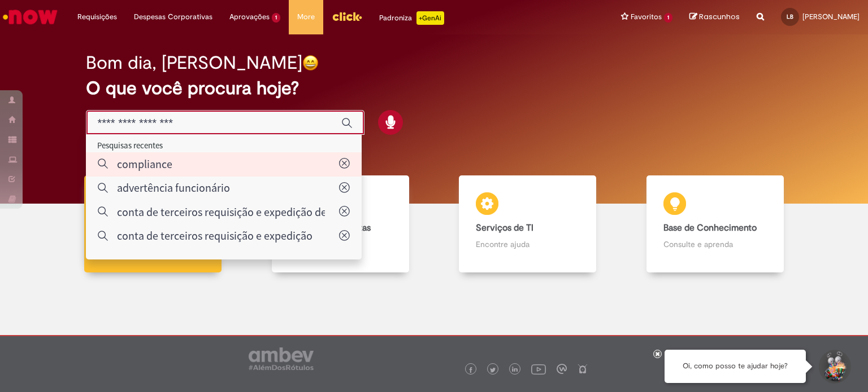 The width and height of the screenshot is (868, 392). What do you see at coordinates (249, 17) in the screenshot?
I see `span: Aprovações` at bounding box center [249, 17].